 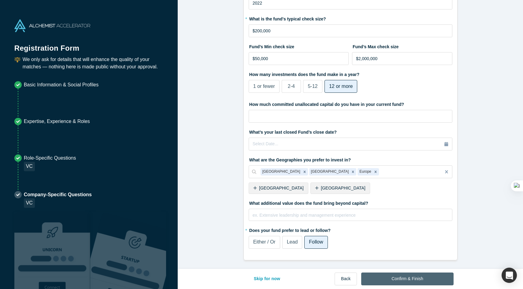 What do you see at coordinates (264, 86) in the screenshot?
I see `span: 1 or fewer` at bounding box center [264, 86].